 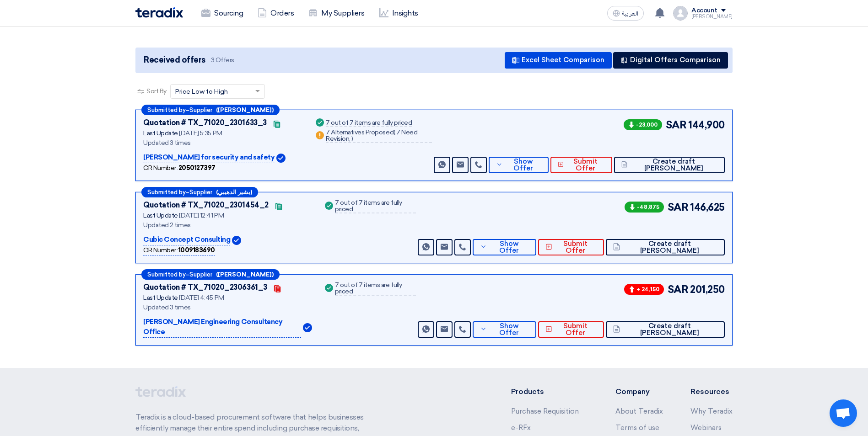 I want to click on img: profile_test.png, so click(x=680, y=13).